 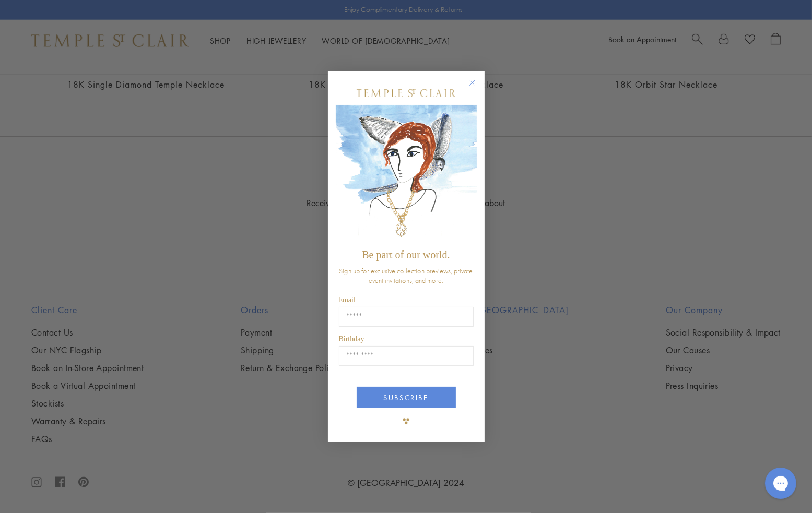 What do you see at coordinates (478, 88) in the screenshot?
I see `button: Close dialog` at bounding box center [478, 88].